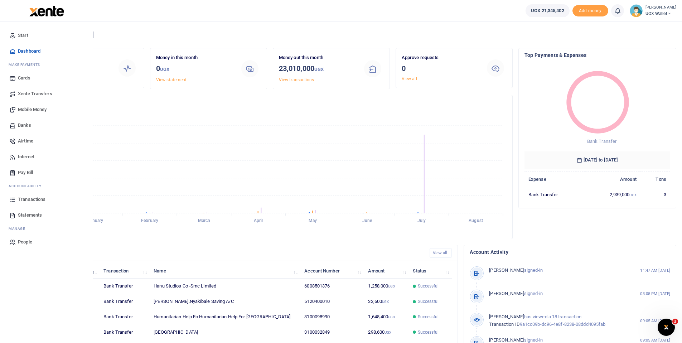 This screenshot has width=682, height=343. I want to click on td: 2,939,000, so click(612, 194).